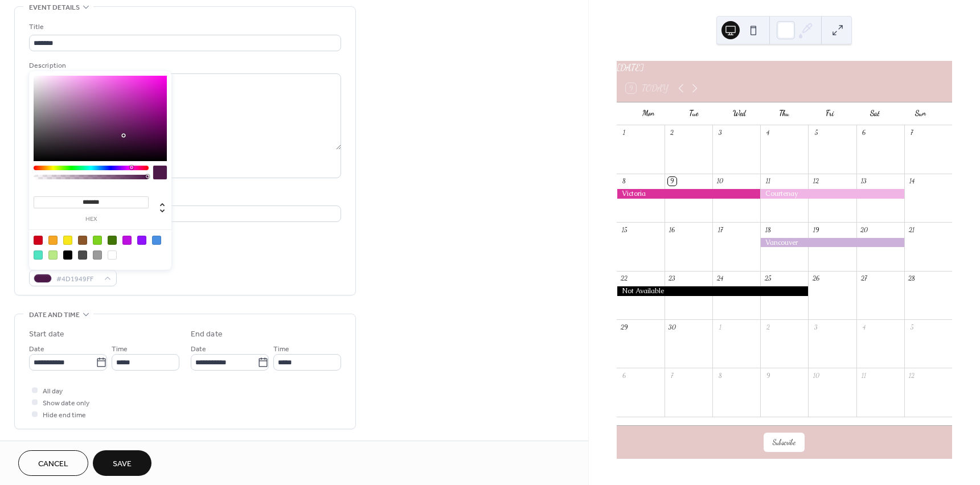  Describe the element at coordinates (720, 278) in the screenshot. I see `div: 24` at that location.